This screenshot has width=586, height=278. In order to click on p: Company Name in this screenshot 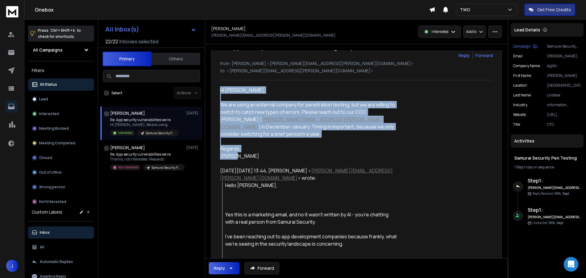, I will do `click(527, 66)`.